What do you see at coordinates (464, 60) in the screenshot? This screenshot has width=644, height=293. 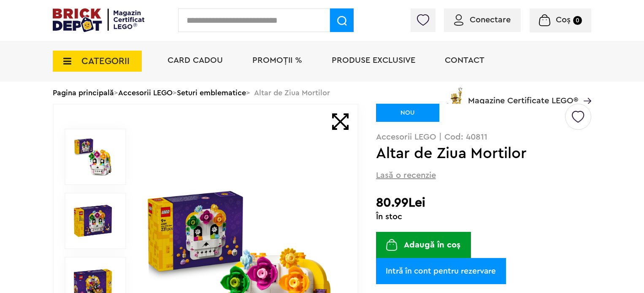 I see `span: Contact` at bounding box center [464, 60].